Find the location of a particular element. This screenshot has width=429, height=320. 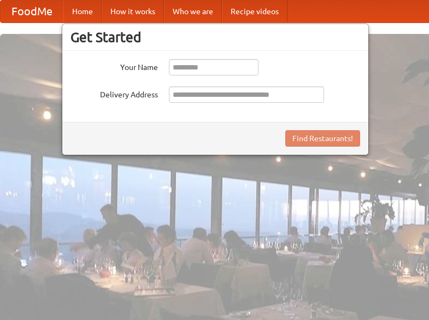

label: Your Name is located at coordinates (114, 66).